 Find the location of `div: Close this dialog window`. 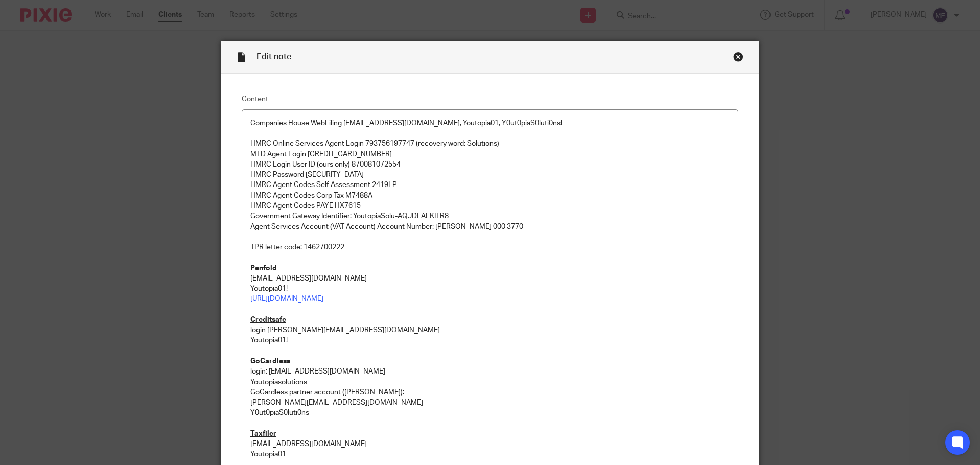

div: Close this dialog window is located at coordinates (738, 57).